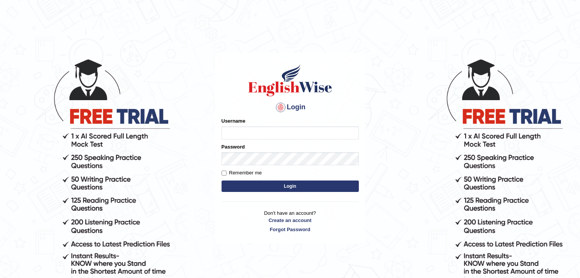 Image resolution: width=580 pixels, height=278 pixels. I want to click on label: Password, so click(233, 147).